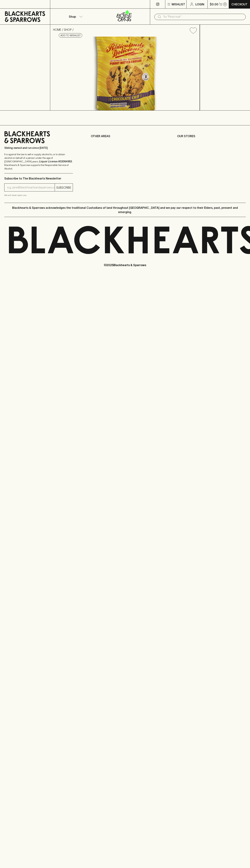 The width and height of the screenshot is (250, 868). I want to click on a: SHOP, so click(68, 29).